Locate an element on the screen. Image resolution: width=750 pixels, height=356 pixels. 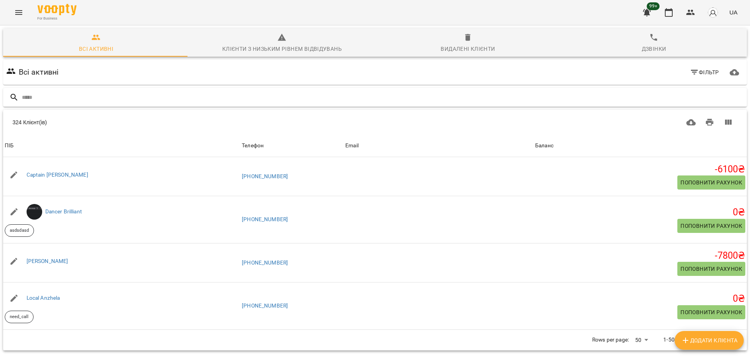
div: Телефон is located at coordinates (253, 146).